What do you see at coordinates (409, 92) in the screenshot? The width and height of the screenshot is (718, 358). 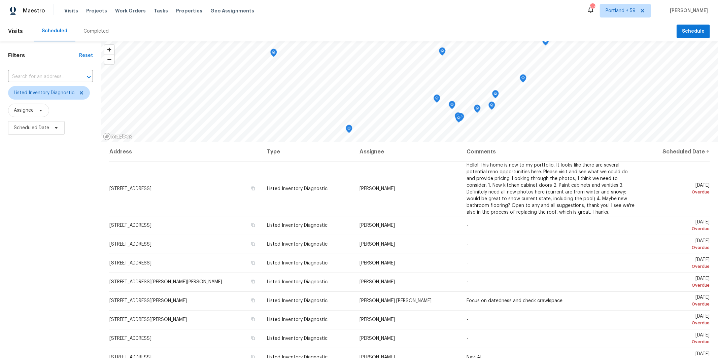 I see `canvas: Map` at bounding box center [409, 92].